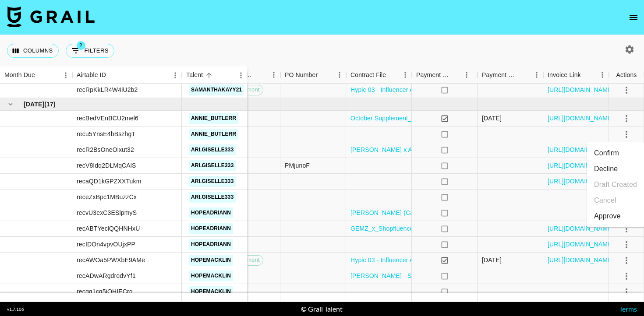  I want to click on div: recADwARgdrodvYf1, so click(106, 276).